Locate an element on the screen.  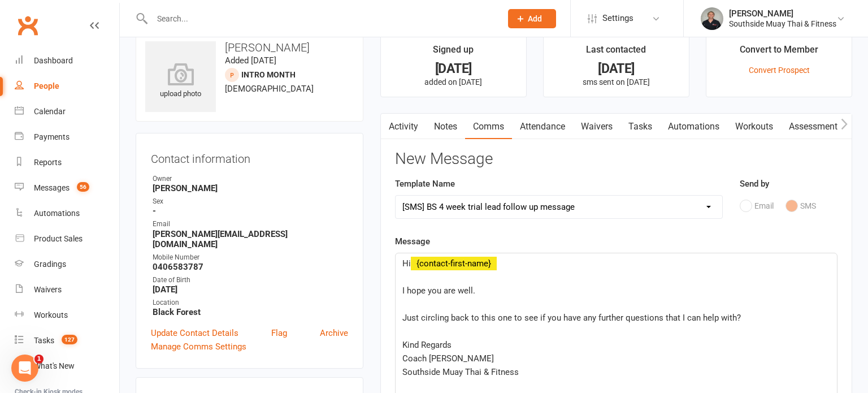
div: Calendar is located at coordinates (50, 112).